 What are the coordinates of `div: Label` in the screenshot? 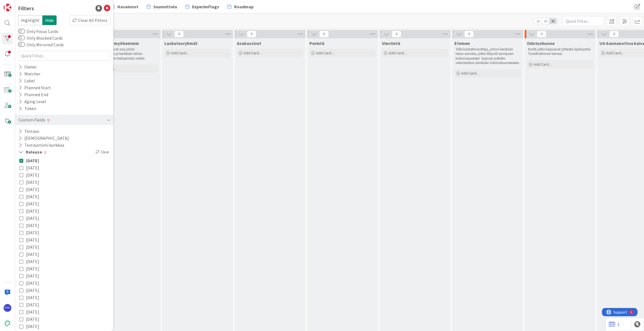 It's located at (27, 81).